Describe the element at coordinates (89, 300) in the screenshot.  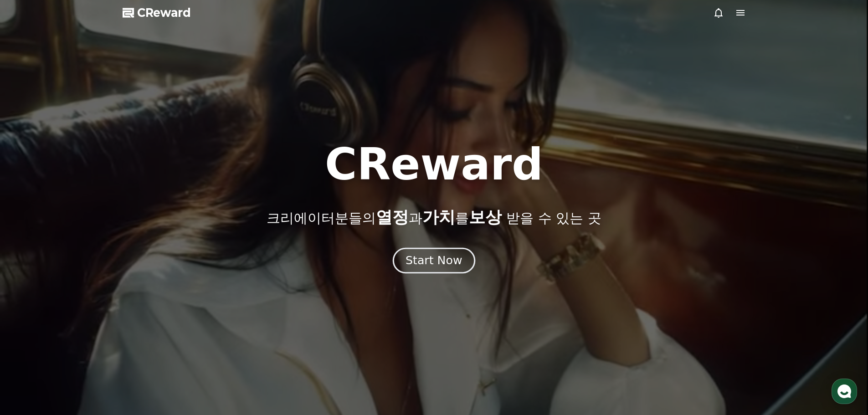
I see `a: 대화` at that location.